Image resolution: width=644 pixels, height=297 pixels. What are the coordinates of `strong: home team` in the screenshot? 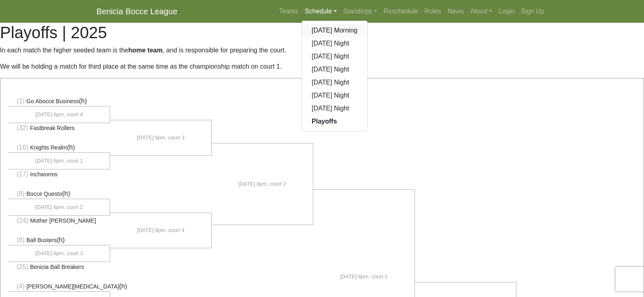 It's located at (145, 50).